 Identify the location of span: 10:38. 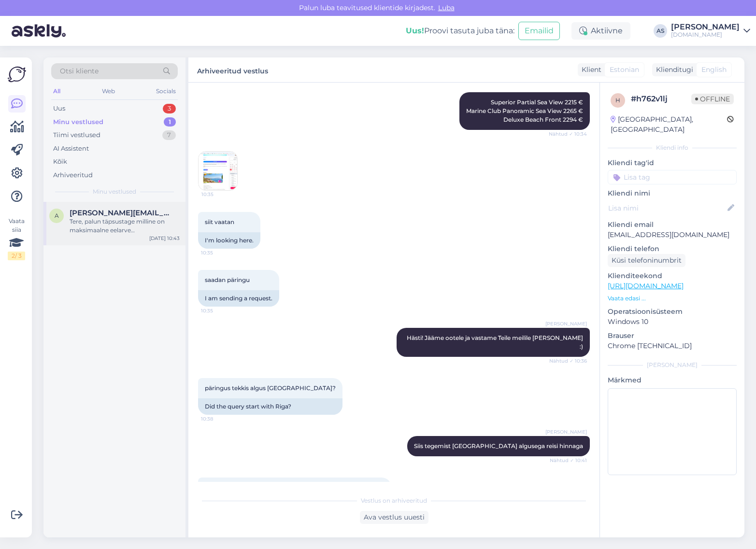
(219, 419).